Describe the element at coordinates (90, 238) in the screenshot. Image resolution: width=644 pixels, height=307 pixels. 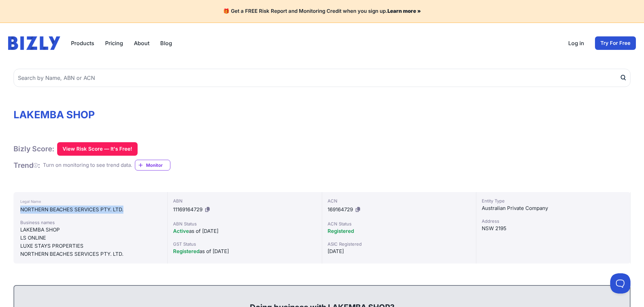
I see `div: LS ONLINE` at that location.